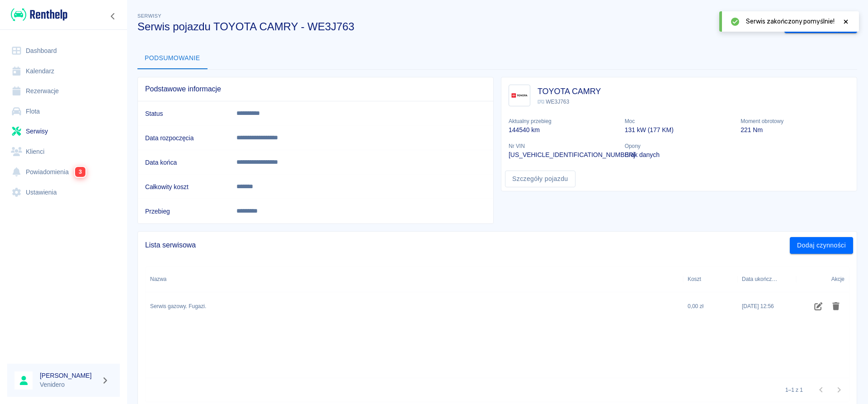  I want to click on a: Renthelp logo, so click(37, 14).